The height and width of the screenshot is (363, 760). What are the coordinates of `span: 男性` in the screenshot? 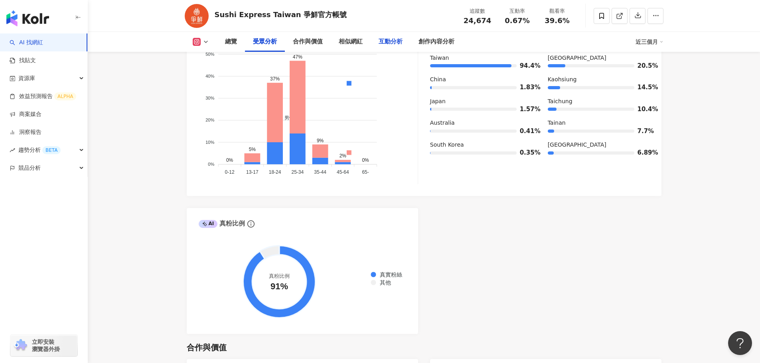 It's located at (286, 118).